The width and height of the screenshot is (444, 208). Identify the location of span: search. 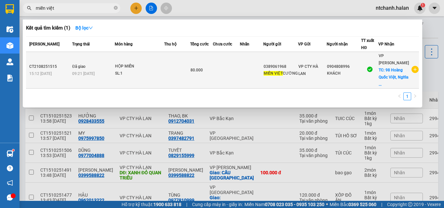
(29, 8).